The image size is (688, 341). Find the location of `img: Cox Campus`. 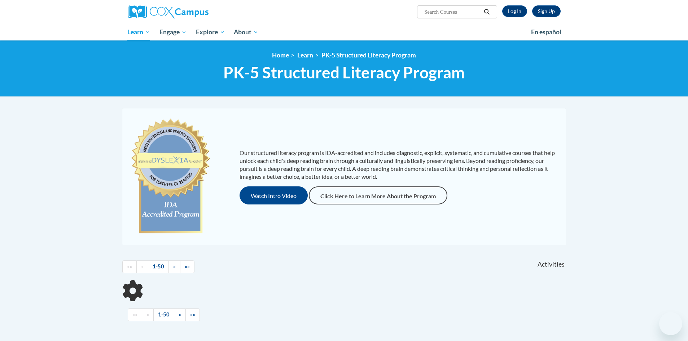

img: Cox Campus is located at coordinates (168, 12).